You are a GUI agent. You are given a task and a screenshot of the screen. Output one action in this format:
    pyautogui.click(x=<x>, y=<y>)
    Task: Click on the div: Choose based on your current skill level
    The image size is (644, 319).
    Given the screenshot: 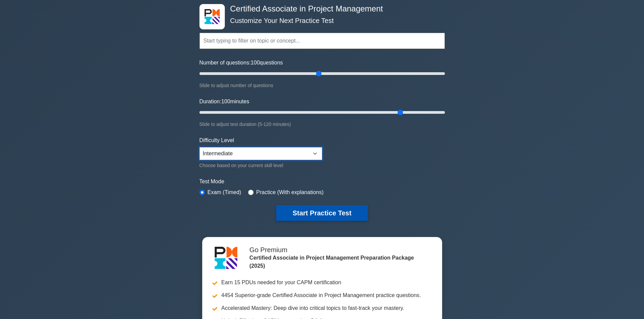 What is the action you would take?
    pyautogui.click(x=260, y=166)
    